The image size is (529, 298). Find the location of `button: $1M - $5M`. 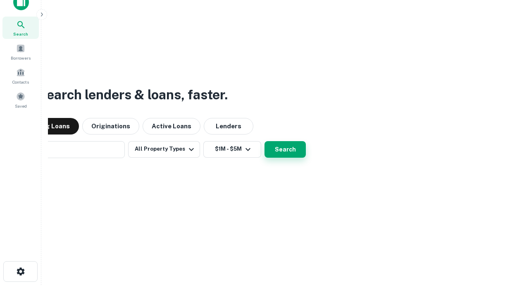

button: $1M - $5M is located at coordinates (232, 149).